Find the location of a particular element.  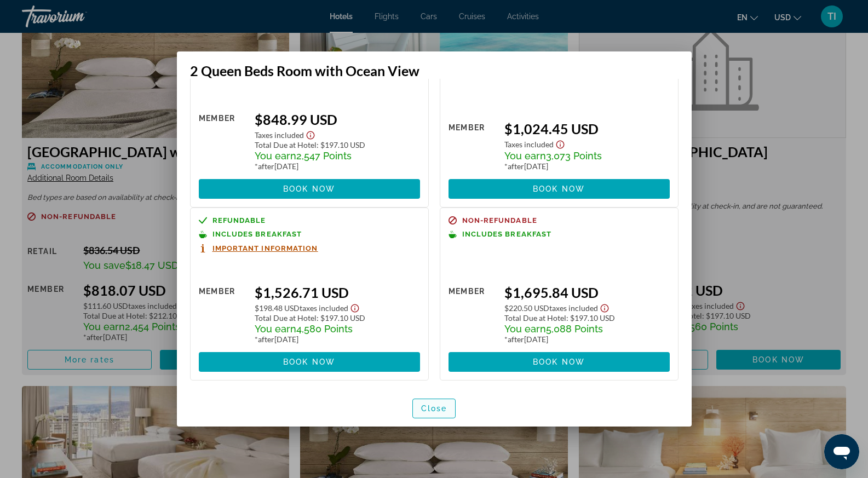

span: 5,088 Points is located at coordinates (575, 329).